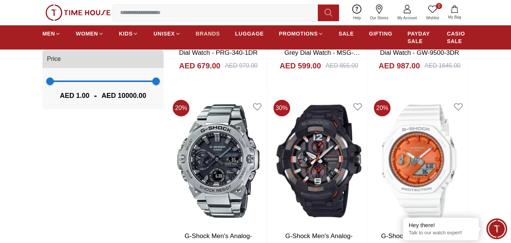  Describe the element at coordinates (379, 18) in the screenshot. I see `span: Our Stores` at that location.